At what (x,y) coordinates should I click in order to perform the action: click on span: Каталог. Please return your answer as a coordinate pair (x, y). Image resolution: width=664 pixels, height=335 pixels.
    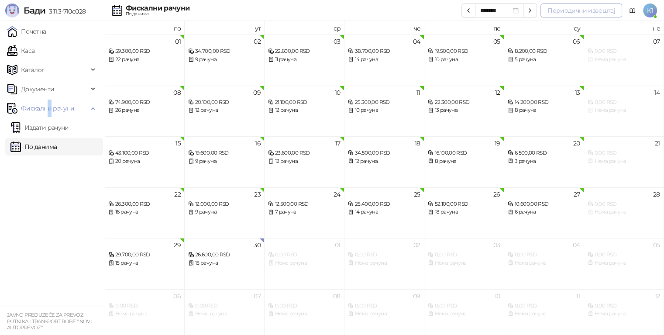
    Looking at the image, I should click on (33, 70).